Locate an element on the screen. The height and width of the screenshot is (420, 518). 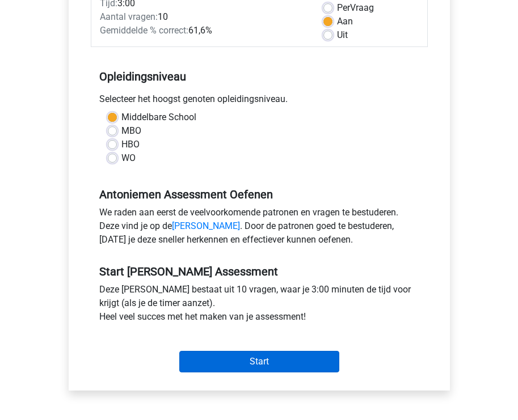
h5: Opleidingsniveau is located at coordinates (259, 77).